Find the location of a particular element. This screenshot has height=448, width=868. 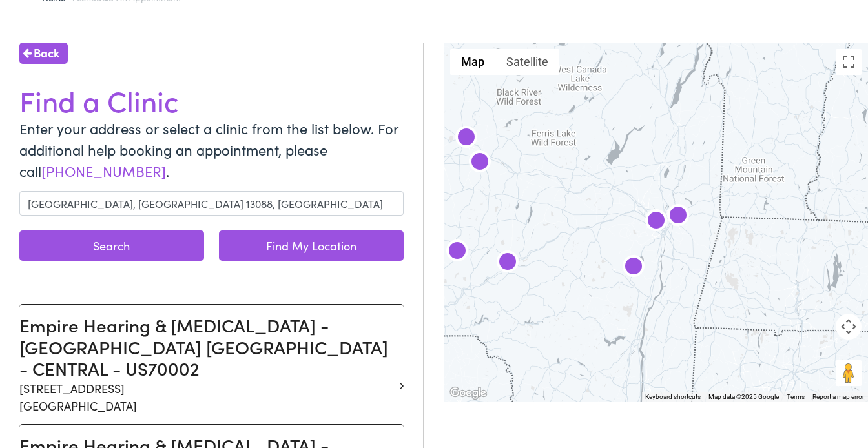

a: Open this area in Google Maps (opens a new window) is located at coordinates (468, 393).